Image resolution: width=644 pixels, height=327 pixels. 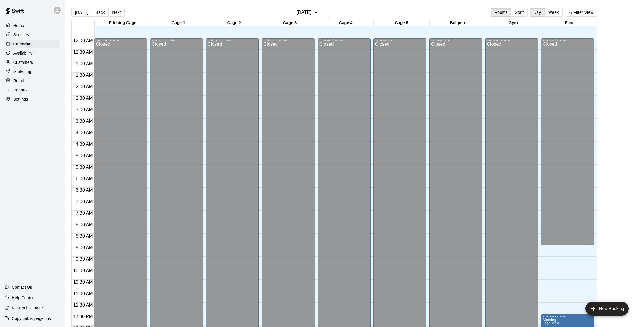 I want to click on p: Reports, so click(x=20, y=90).